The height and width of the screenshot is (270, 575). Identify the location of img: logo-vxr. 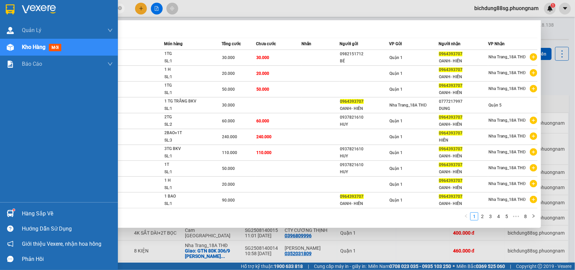
(10, 9).